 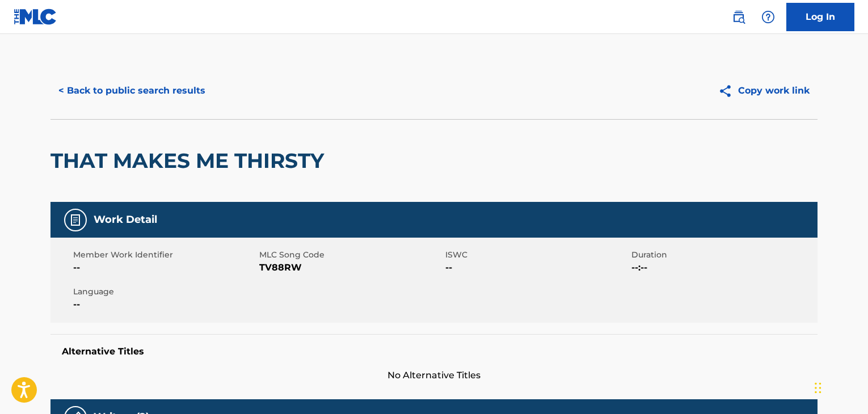 I want to click on span: No Alternative Titles, so click(x=434, y=375).